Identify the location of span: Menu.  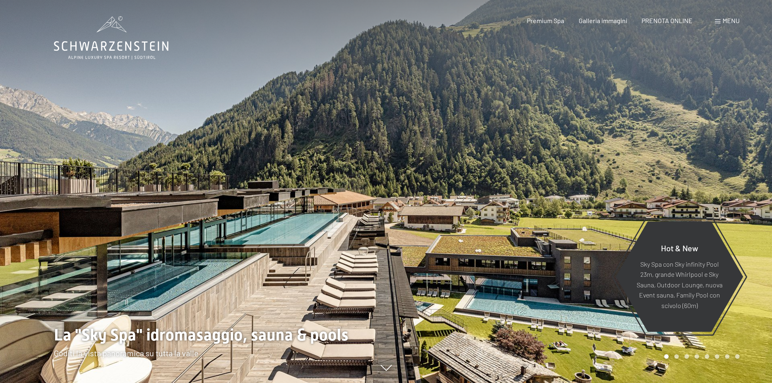
(731, 20).